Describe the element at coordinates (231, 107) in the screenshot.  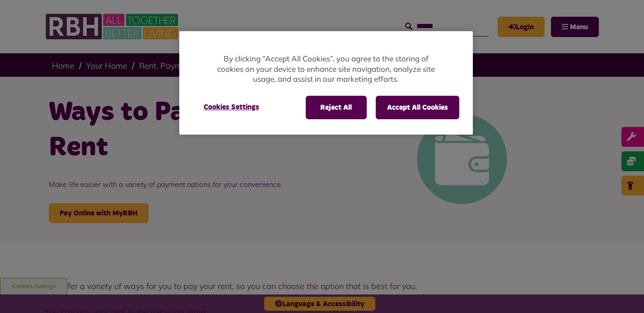
I see `button: Cookies Settings` at that location.